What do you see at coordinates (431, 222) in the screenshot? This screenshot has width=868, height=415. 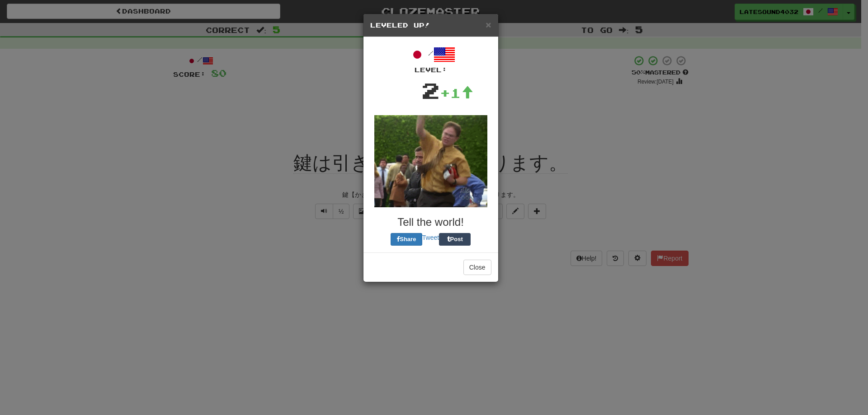 I see `h3: Tell the world!` at bounding box center [431, 222].